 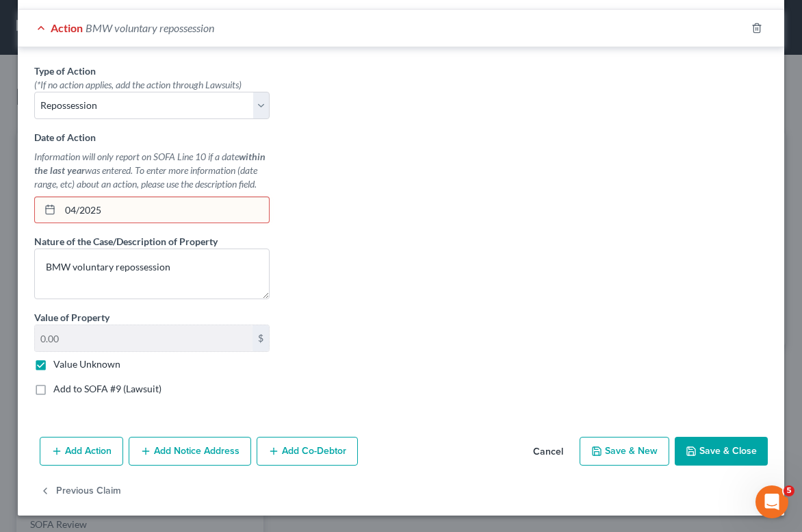 What do you see at coordinates (149, 27) in the screenshot?
I see `span: BMW voluntary repossession` at bounding box center [149, 27].